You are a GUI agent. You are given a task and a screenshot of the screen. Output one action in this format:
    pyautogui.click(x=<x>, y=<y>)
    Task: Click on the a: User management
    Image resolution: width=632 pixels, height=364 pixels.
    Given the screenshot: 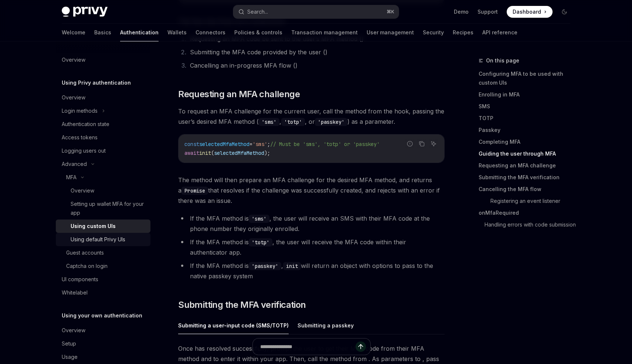 What is the action you would take?
    pyautogui.click(x=391, y=33)
    